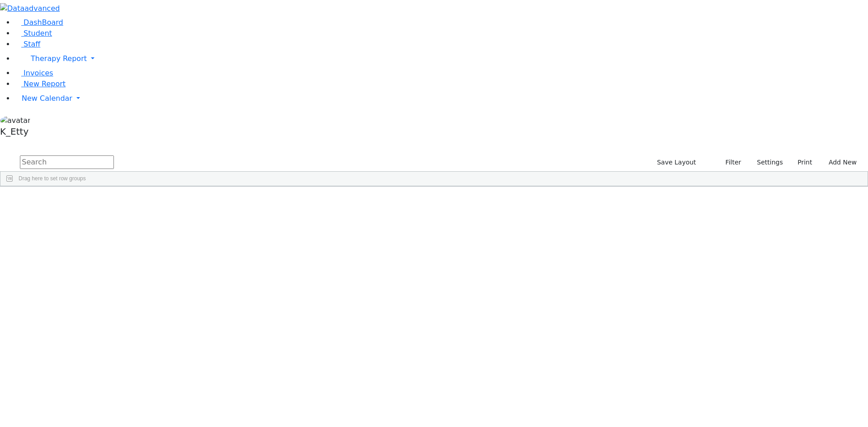 The height and width of the screenshot is (427, 868). Describe the element at coordinates (32, 44) in the screenshot. I see `span: Staff` at that location.